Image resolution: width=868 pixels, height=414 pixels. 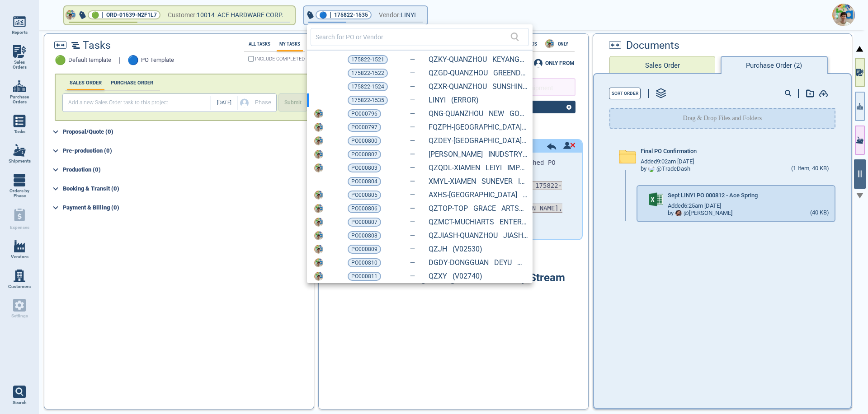 I want to click on span: PO000806, so click(x=364, y=209).